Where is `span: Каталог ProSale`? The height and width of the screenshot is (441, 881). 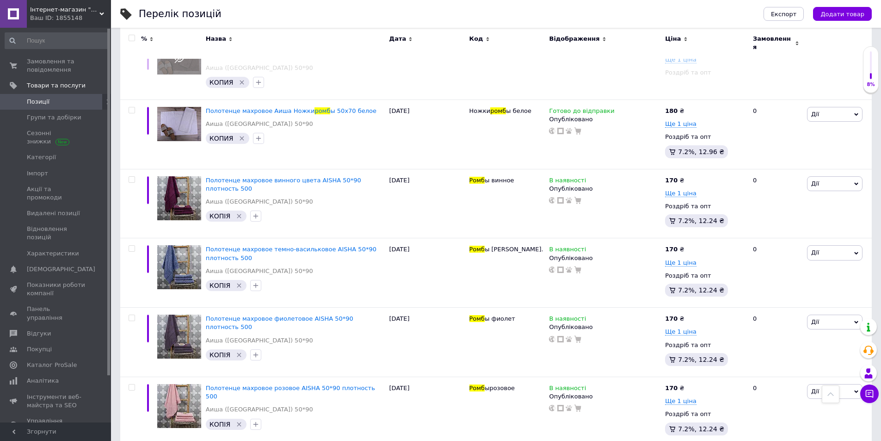 span: Каталог ProSale is located at coordinates (52, 365).